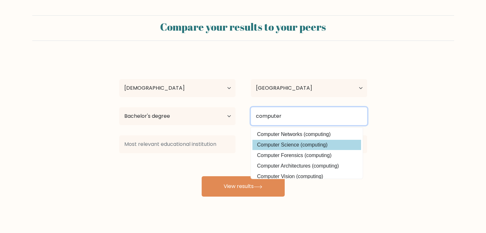 This screenshot has width=486, height=233. Describe the element at coordinates (309, 116) in the screenshot. I see `input: What did you study?` at that location.